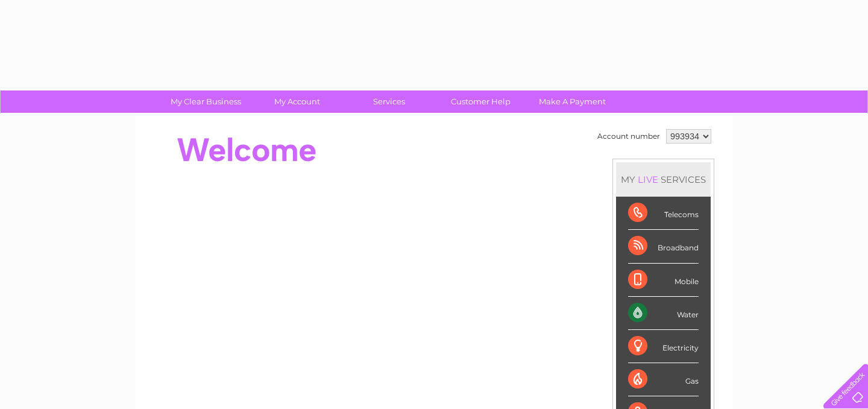 The width and height of the screenshot is (868, 409). Describe the element at coordinates (663, 313) in the screenshot. I see `div: Water` at that location.